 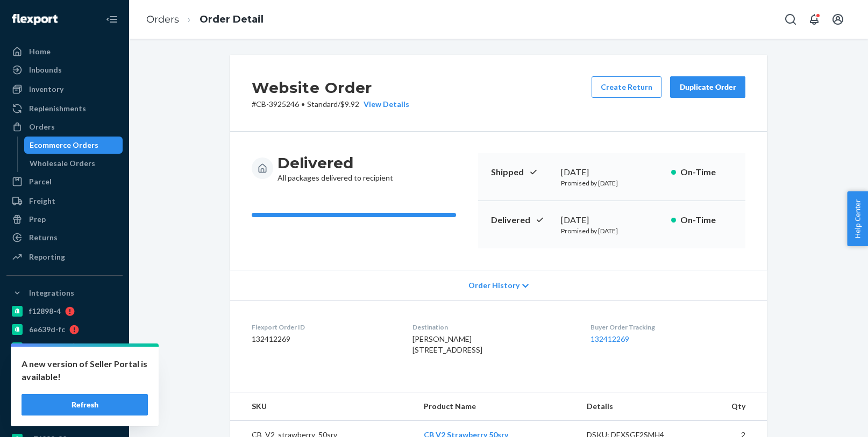 What do you see at coordinates (205, 19) in the screenshot?
I see `ol: breadcrumbs` at bounding box center [205, 19].